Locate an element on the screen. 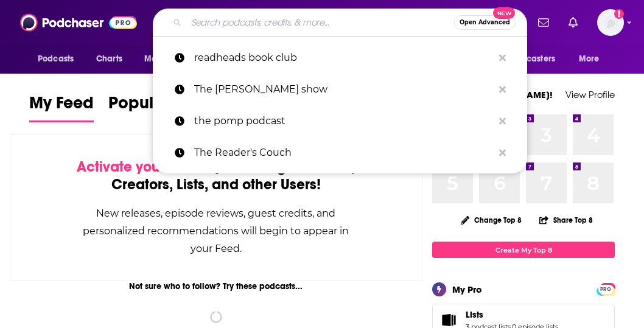 The image size is (644, 328). a: Charts is located at coordinates (109, 59).